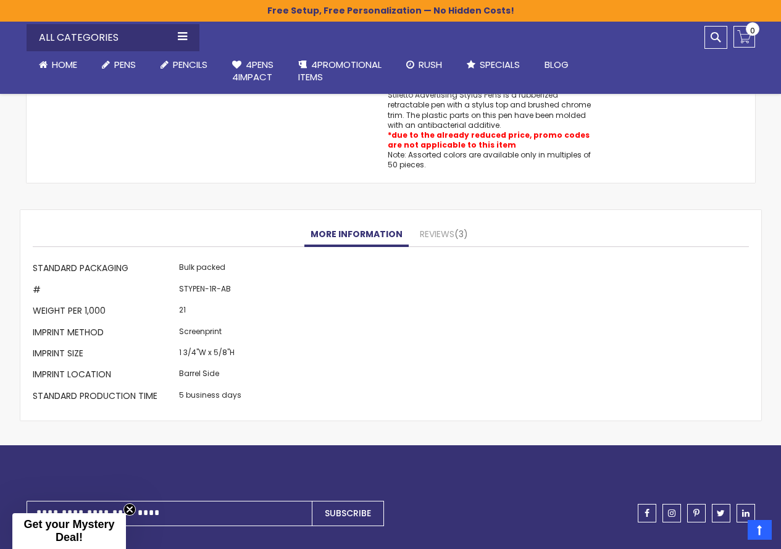 The width and height of the screenshot is (781, 549). What do you see at coordinates (672, 513) in the screenshot?
I see `span: instagram` at bounding box center [672, 513].